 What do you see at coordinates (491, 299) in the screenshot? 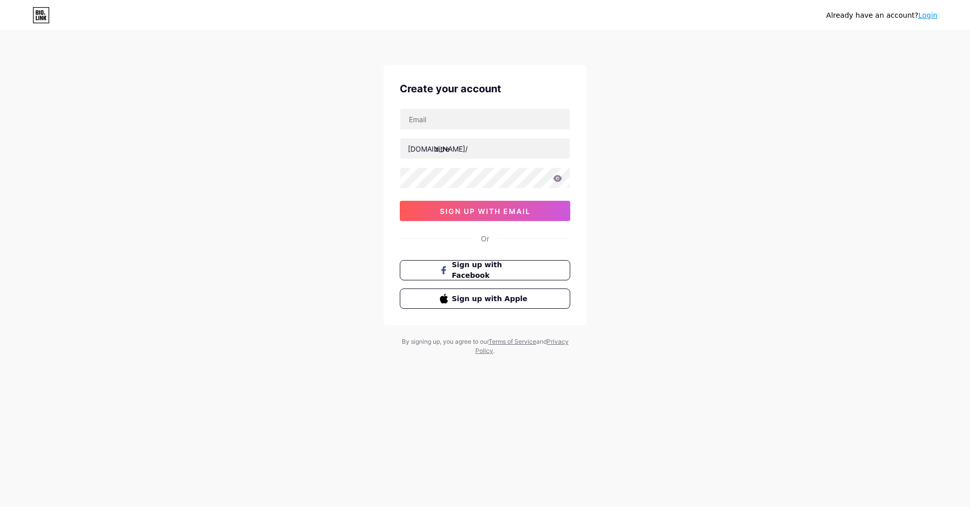
I see `span: Sign up with Apple` at bounding box center [491, 299].